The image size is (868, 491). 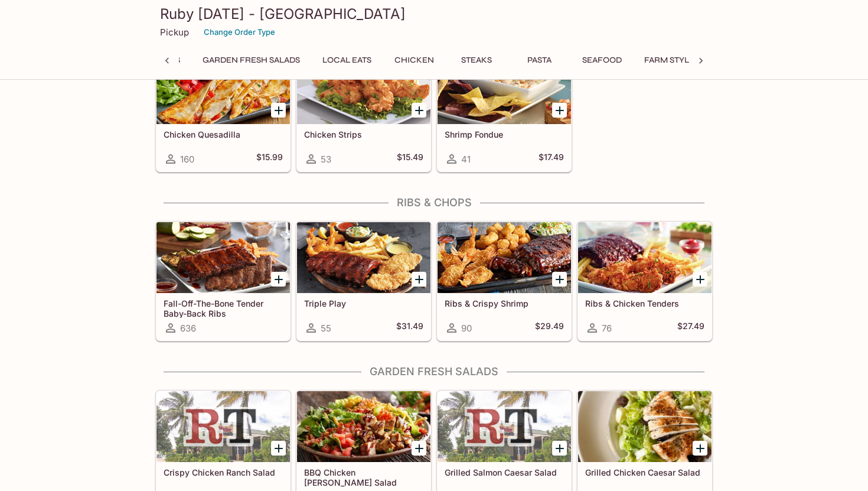 I want to click on div: BBQ Chicken Cobb Salad, so click(x=363, y=427).